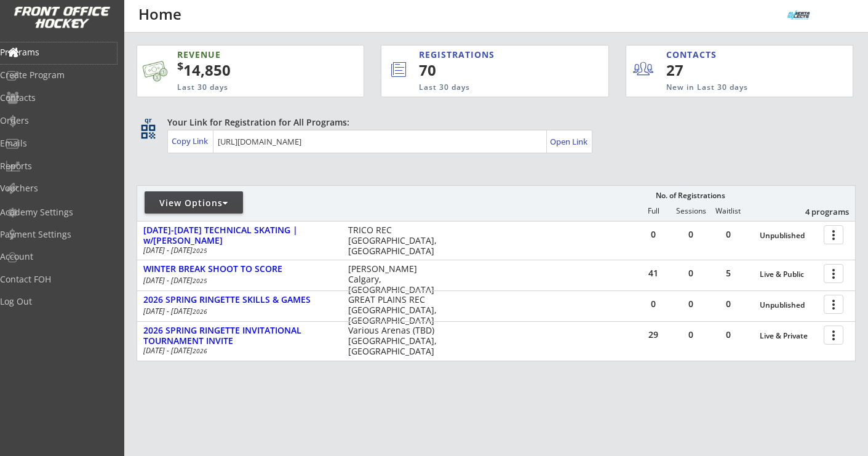 This screenshot has height=456, width=868. Describe the element at coordinates (240, 336) in the screenshot. I see `div: 2026 SPRING RINGETTE INVITATIONAL TOURNAMENT INVITE` at that location.